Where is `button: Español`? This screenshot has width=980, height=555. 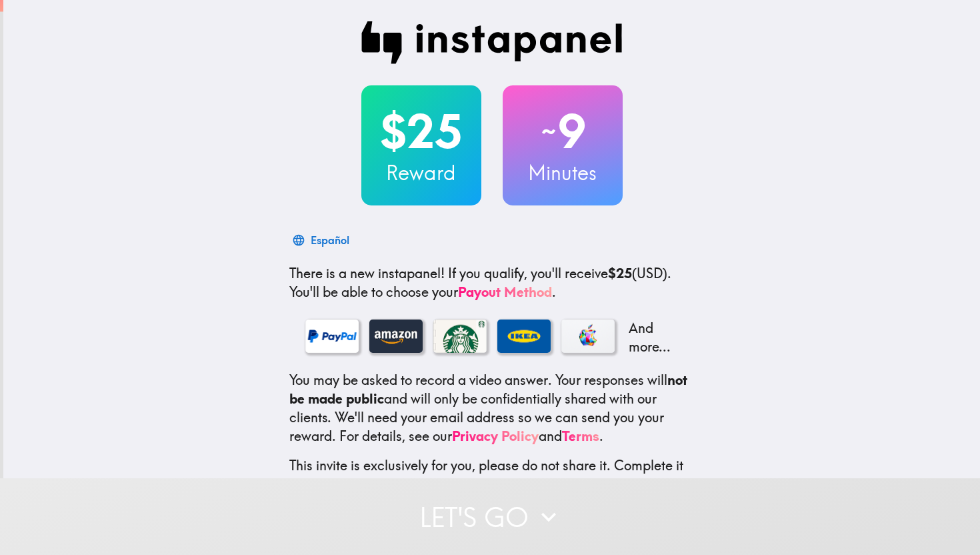 button: Español is located at coordinates (322, 240).